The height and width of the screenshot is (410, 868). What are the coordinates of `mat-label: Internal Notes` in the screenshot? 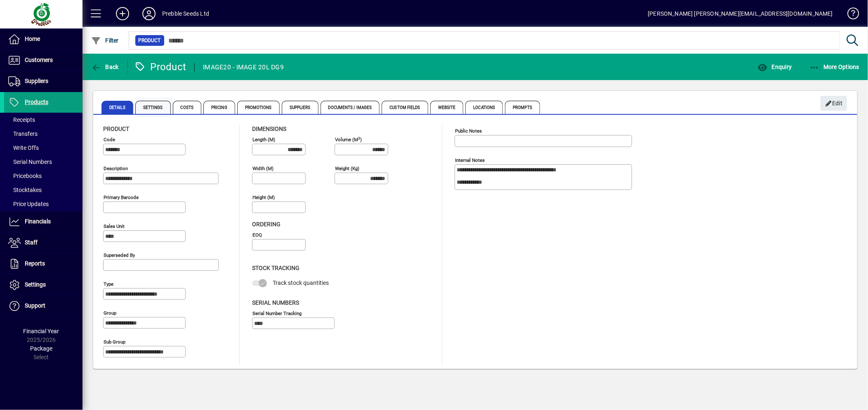 It's located at (470, 160).